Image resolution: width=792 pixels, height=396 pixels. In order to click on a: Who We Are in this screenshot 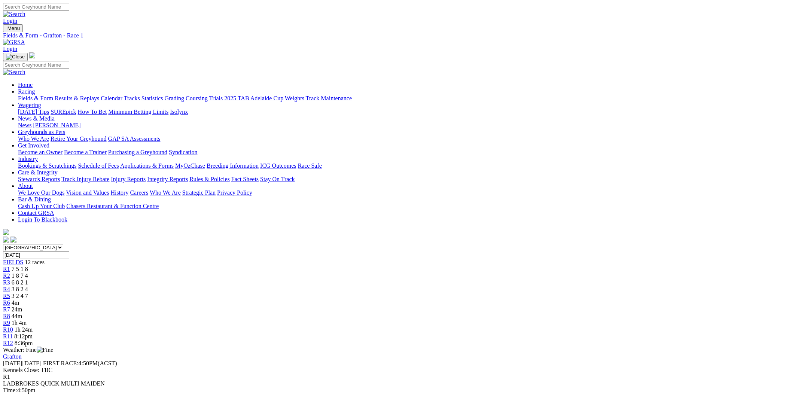, I will do `click(165, 192)`.